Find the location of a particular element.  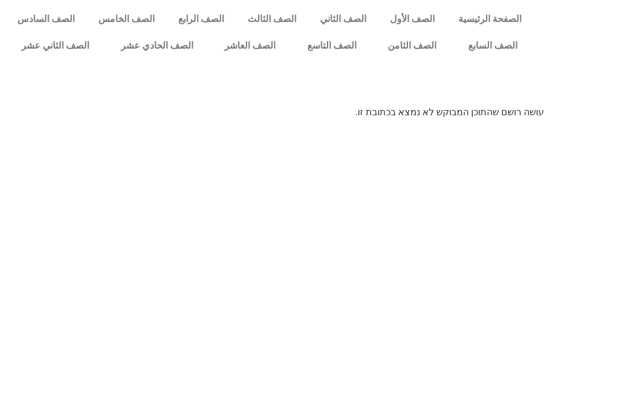

a: الصف السابع is located at coordinates (492, 46).